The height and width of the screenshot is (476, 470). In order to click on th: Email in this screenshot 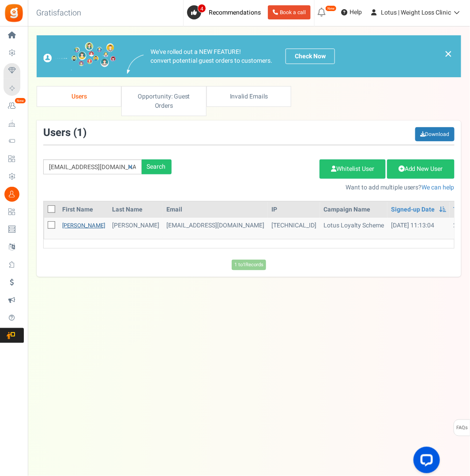, I will do `click(215, 210)`.